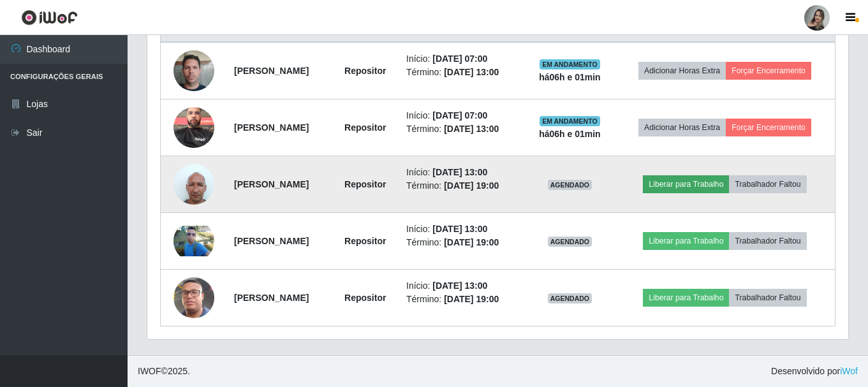 This screenshot has height=387, width=868. Describe the element at coordinates (49, 17) in the screenshot. I see `img: CoreUI Logo` at that location.